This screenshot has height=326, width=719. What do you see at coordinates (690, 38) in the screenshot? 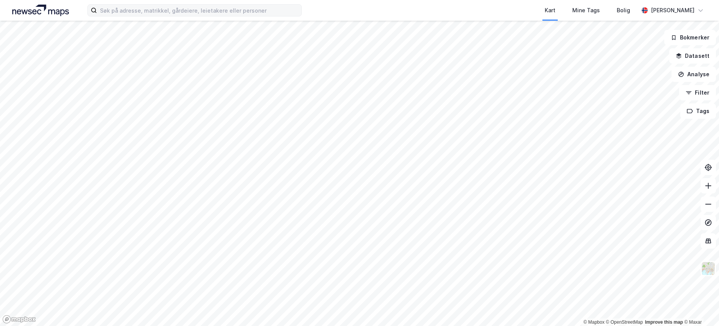
I see `button: Bokmerker` at bounding box center [690, 38].